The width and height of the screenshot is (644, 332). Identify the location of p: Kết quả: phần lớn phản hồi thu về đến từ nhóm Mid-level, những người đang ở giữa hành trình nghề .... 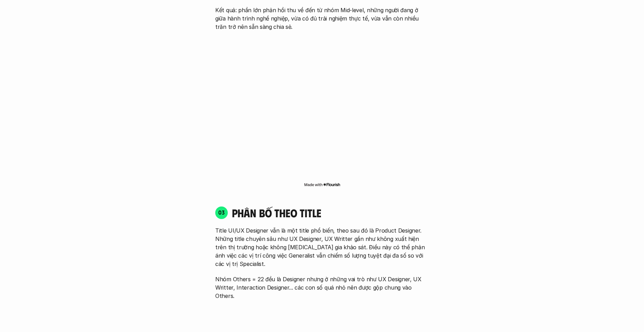
(322, 19).